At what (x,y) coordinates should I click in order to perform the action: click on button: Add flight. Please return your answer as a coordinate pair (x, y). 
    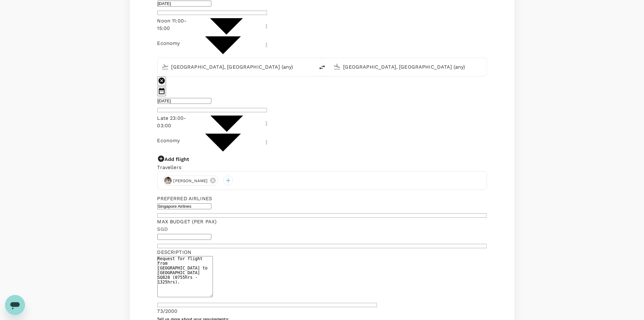
    Looking at the image, I should click on (173, 160).